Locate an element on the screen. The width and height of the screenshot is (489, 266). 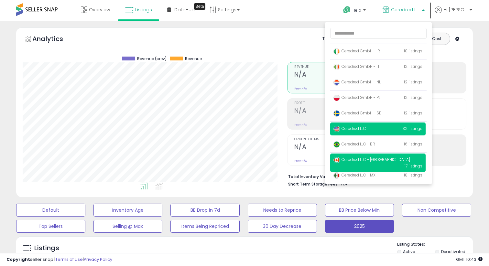
span: 2025-10-6 10:43 GMT is located at coordinates (469, 259).